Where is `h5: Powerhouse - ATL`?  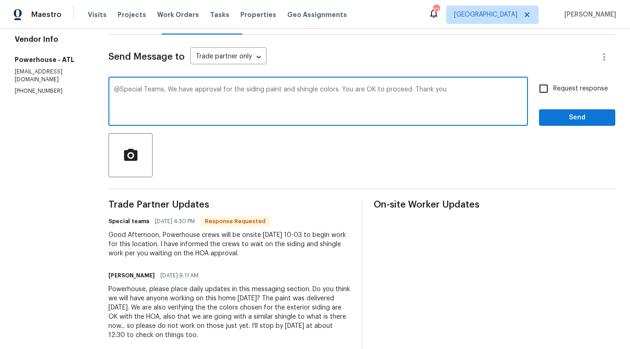 h5: Powerhouse - ATL is located at coordinates (51, 60).